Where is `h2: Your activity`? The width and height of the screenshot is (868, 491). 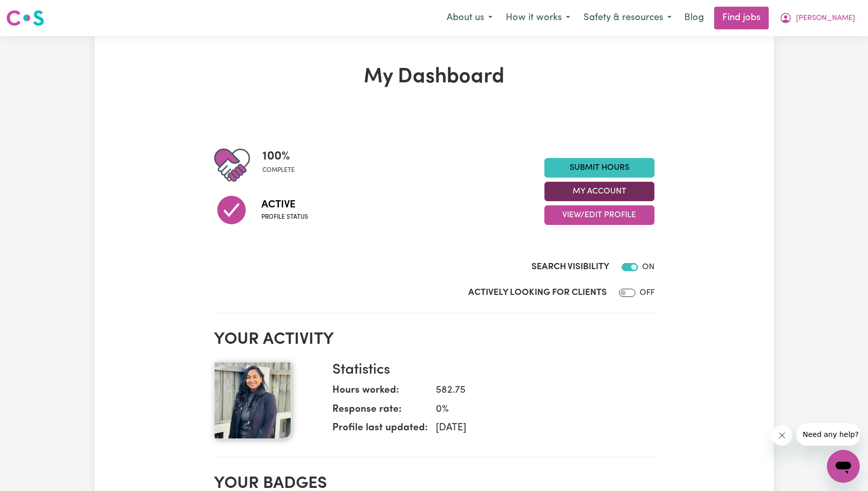
h2: Your activity is located at coordinates (434, 339).